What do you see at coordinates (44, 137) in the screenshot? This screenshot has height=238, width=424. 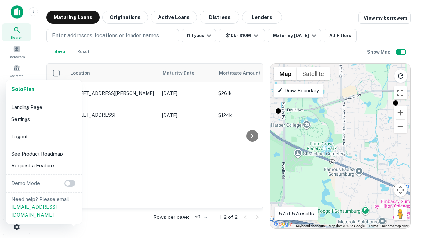 I see `li: Logout` at bounding box center [44, 137].